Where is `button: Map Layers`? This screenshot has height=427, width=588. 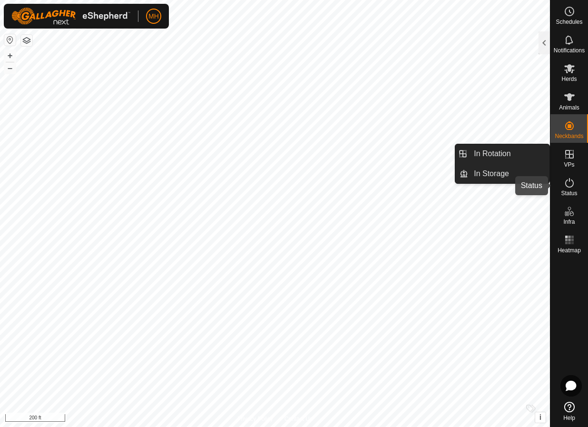 button: Map Layers is located at coordinates (27, 40).